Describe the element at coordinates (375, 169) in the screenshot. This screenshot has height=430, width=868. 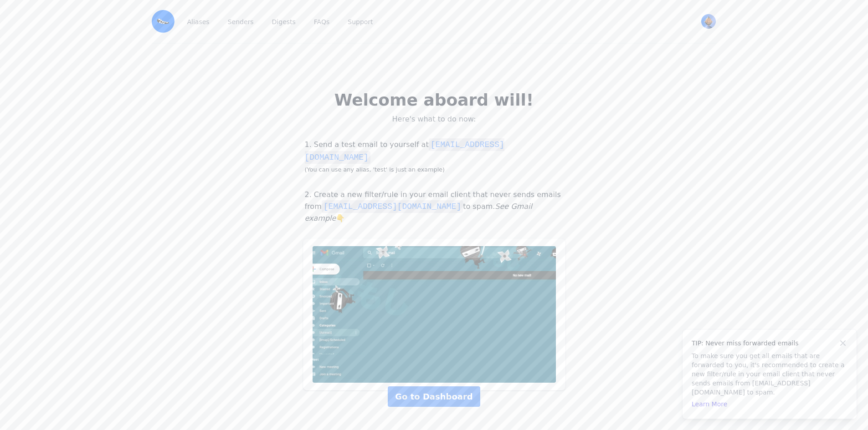
I see `small: (You can use any alias, 'test' is just an example)` at that location.